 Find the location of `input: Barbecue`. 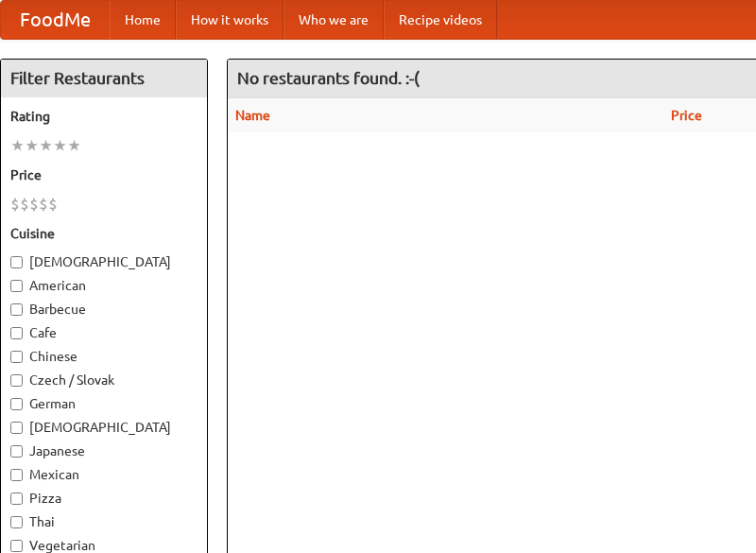

input: Barbecue is located at coordinates (16, 308).